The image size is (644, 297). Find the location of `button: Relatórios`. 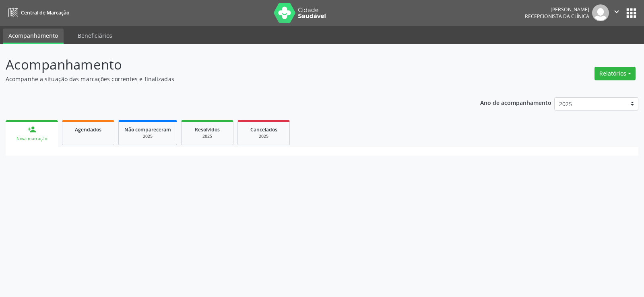

button: Relatórios is located at coordinates (615, 73).